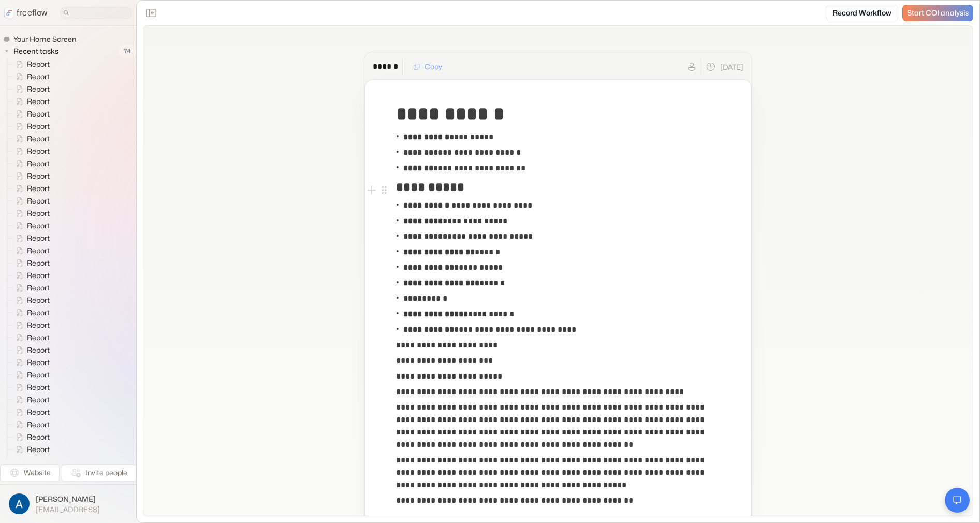 The width and height of the screenshot is (980, 523). Describe the element at coordinates (33, 51) in the screenshot. I see `button: Recent tasks` at that location.